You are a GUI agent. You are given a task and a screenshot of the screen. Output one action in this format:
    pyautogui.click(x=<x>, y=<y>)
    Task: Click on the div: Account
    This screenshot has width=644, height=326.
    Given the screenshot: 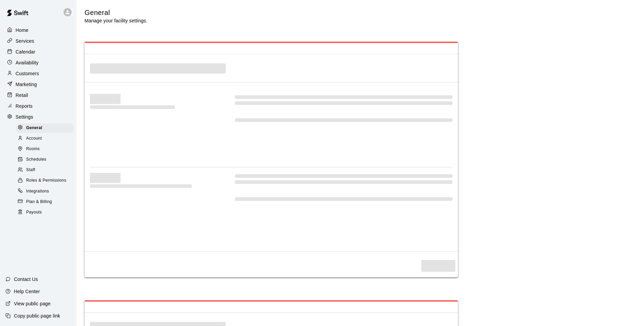 What is the action you would take?
    pyautogui.click(x=45, y=139)
    